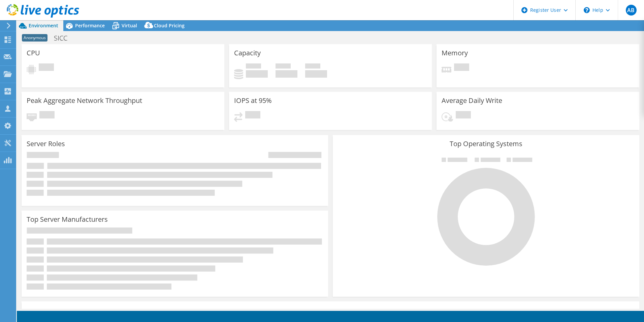  What do you see at coordinates (169, 25) in the screenshot?
I see `span: Cloud Pricing` at bounding box center [169, 25].